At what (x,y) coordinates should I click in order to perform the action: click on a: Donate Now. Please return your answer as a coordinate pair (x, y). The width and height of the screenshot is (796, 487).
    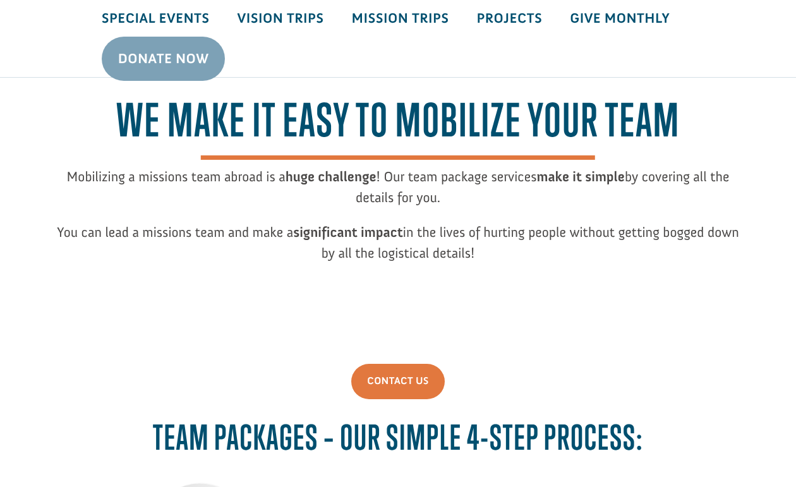
    Looking at the image, I should click on (164, 59).